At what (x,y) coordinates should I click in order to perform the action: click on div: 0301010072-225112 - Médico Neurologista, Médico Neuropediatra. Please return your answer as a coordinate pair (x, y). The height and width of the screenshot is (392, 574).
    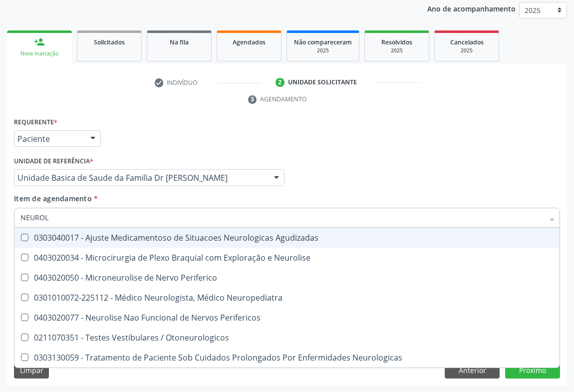
    Looking at the image, I should click on (287, 297).